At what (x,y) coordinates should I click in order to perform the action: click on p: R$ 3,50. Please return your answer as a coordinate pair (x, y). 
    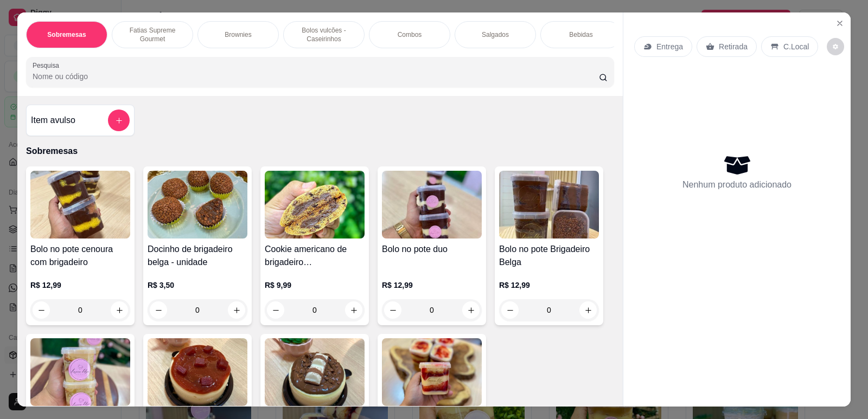
    Looking at the image, I should click on (197, 285).